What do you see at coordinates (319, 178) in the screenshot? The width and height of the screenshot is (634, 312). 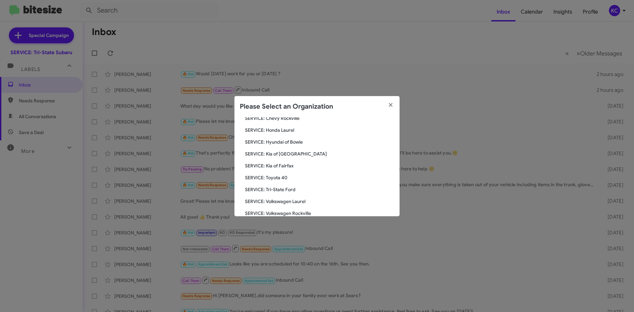 I see `span: SERVICE: Toyota 40` at bounding box center [319, 178].